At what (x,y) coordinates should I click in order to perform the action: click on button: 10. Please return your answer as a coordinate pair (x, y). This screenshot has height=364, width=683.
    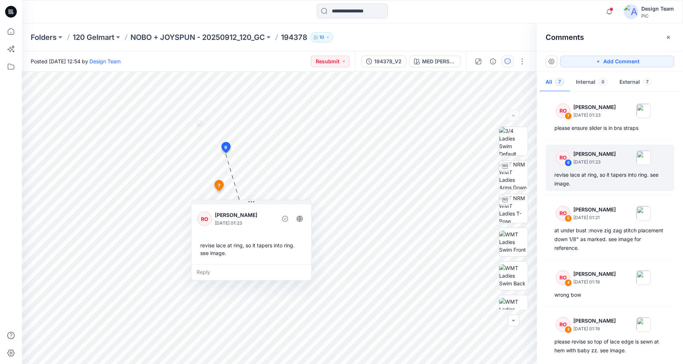
    Looking at the image, I should click on (322, 37).